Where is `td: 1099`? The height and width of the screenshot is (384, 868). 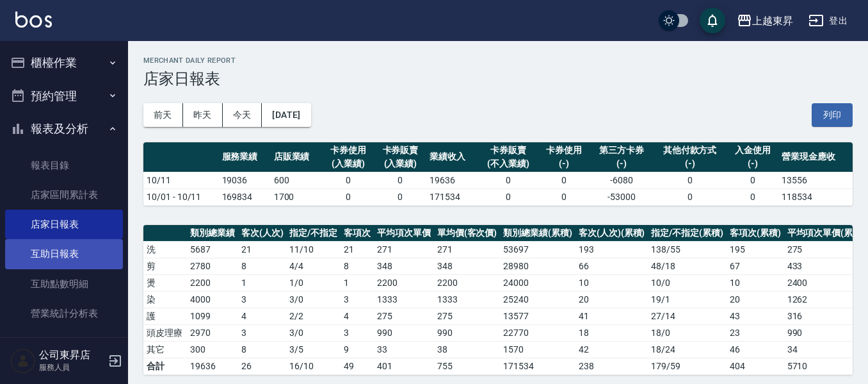
td: 1099 is located at coordinates (212, 316).